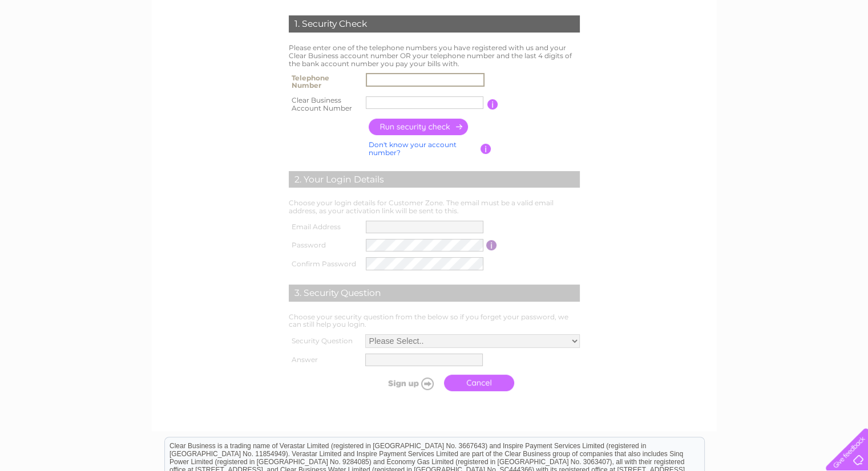 The width and height of the screenshot is (868, 471). I want to click on input: Submit, so click(403, 383).